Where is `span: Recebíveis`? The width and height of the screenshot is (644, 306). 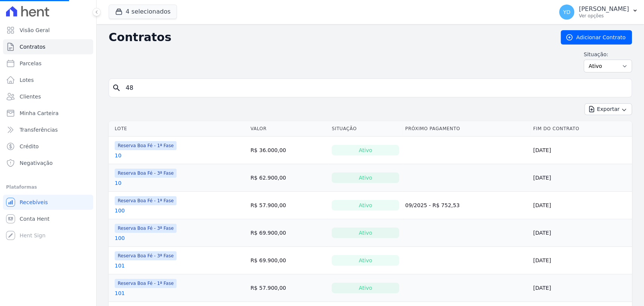 span: Recebíveis is located at coordinates (33, 202).